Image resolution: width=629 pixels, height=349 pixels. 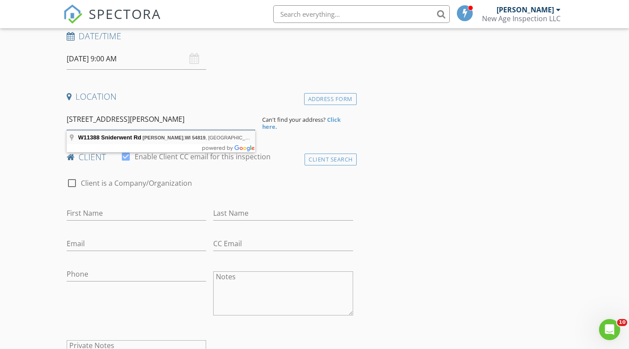 I want to click on div: Address Form, so click(x=330, y=99).